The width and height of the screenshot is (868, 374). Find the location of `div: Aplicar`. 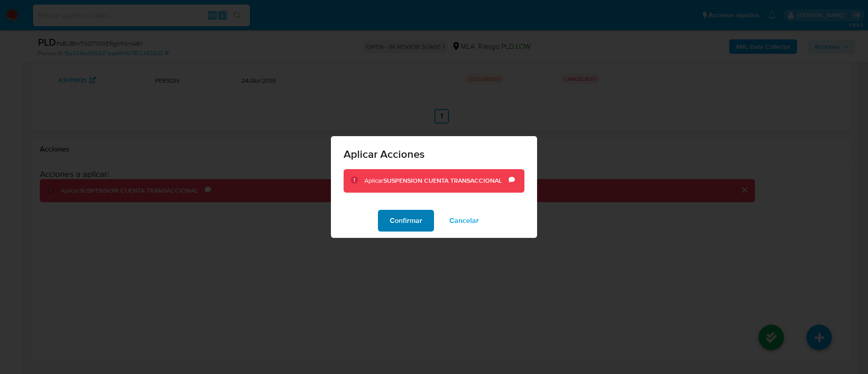

div: Aplicar is located at coordinates (437, 181).